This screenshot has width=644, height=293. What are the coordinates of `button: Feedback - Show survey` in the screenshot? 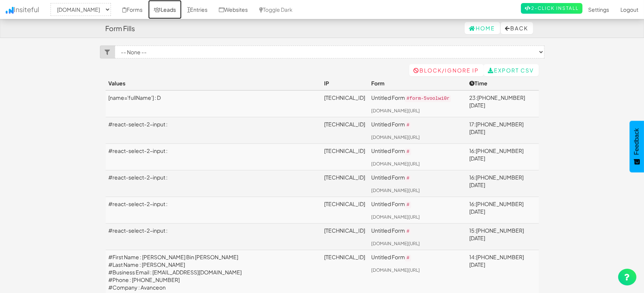 It's located at (637, 147).